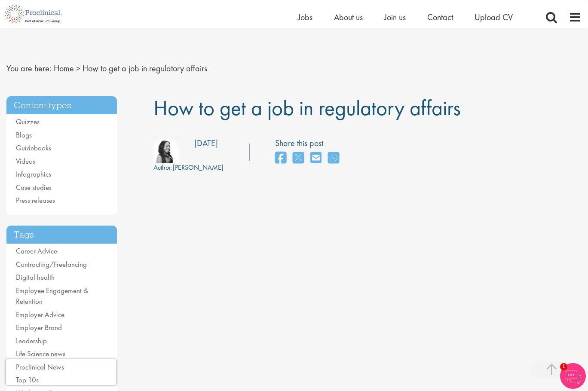 The image size is (588, 391). Describe the element at coordinates (395, 17) in the screenshot. I see `a: Join us` at that location.